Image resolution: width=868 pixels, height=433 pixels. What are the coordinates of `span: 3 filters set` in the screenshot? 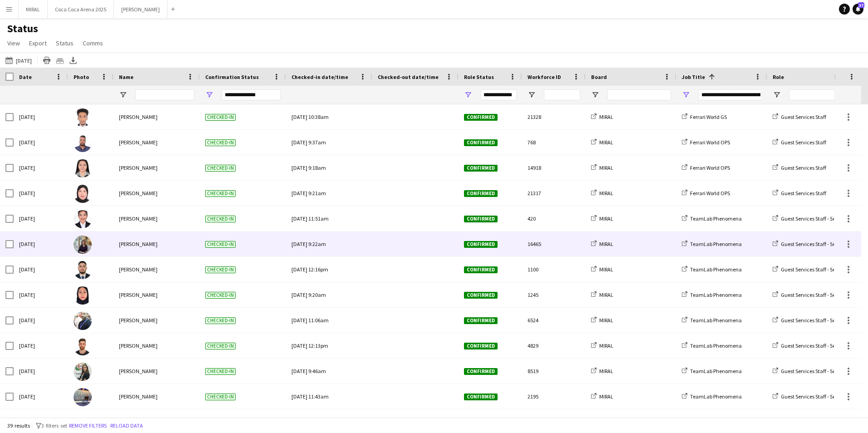 It's located at (54, 426).